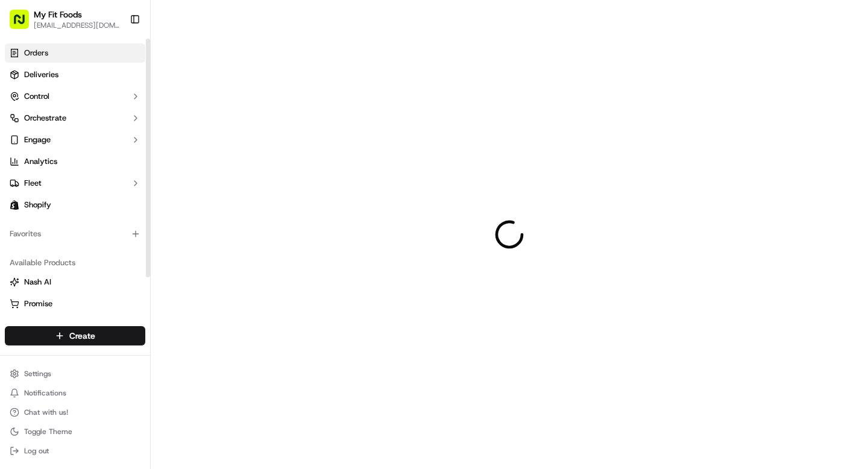 This screenshot has height=469, width=868. Describe the element at coordinates (203, 161) in the screenshot. I see `button: See all` at that location.